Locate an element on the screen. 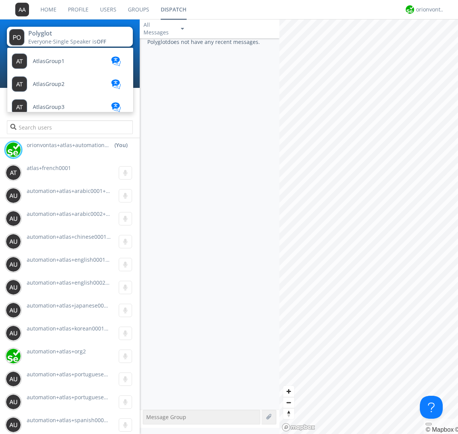  span: automation+atlas+japanese0001+org2 is located at coordinates (76, 305).